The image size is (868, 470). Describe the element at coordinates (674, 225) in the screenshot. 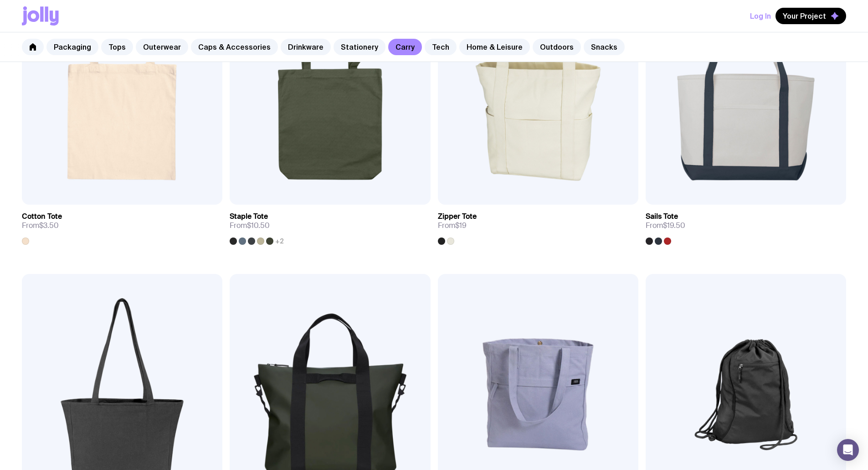

I see `span: $19.50` at that location.